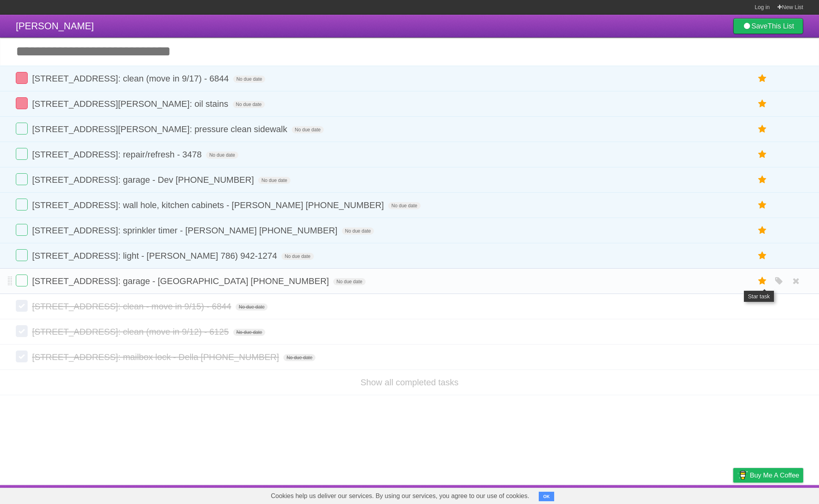  What do you see at coordinates (768, 26) in the screenshot?
I see `a: SaveThis List` at bounding box center [768, 26].